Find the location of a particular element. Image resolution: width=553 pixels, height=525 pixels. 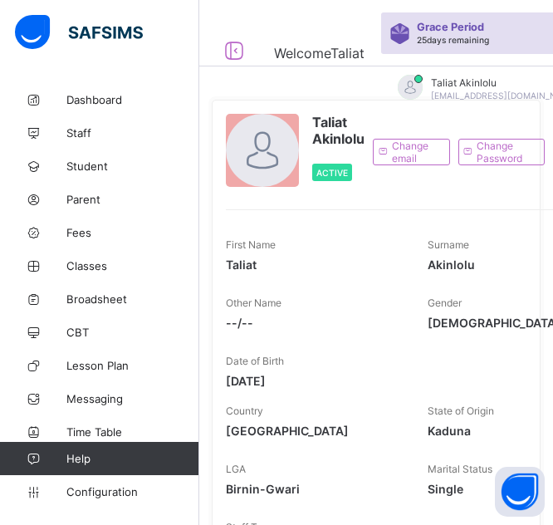

span: Parent is located at coordinates (133, 199).